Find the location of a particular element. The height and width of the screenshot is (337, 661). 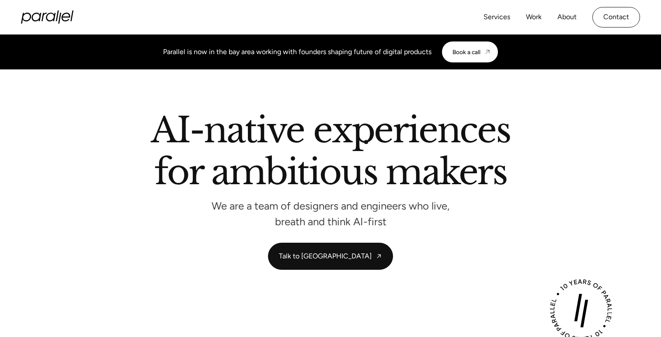

a: Book a call is located at coordinates (470, 52).